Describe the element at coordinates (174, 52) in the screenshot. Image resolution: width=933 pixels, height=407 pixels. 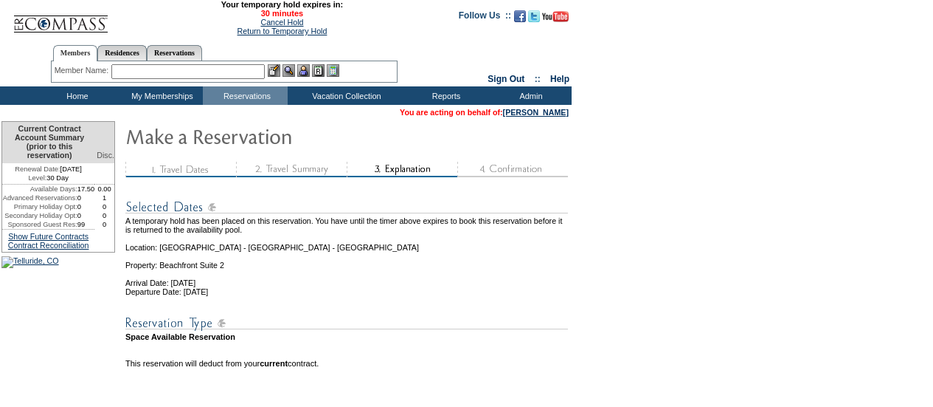
I see `a: Reservations` at that location.